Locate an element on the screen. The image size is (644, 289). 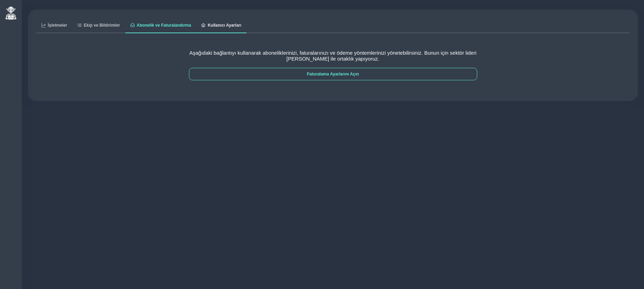
a: Kullanıcı Ayarları is located at coordinates (221, 26).